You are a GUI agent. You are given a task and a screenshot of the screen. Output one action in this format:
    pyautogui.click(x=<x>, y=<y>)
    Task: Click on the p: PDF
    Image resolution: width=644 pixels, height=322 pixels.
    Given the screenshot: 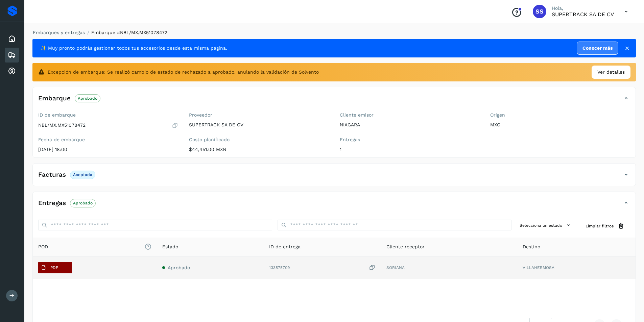 What is the action you would take?
    pyautogui.click(x=54, y=268)
    